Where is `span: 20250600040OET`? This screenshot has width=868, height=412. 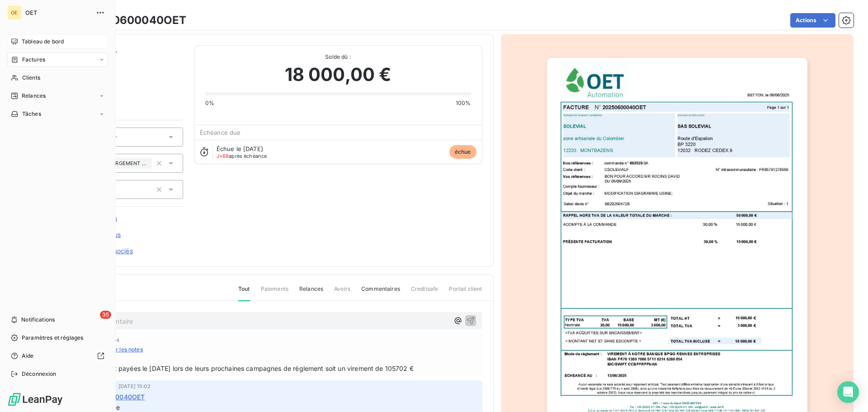
span: 20250600040OET is located at coordinates (116, 397).